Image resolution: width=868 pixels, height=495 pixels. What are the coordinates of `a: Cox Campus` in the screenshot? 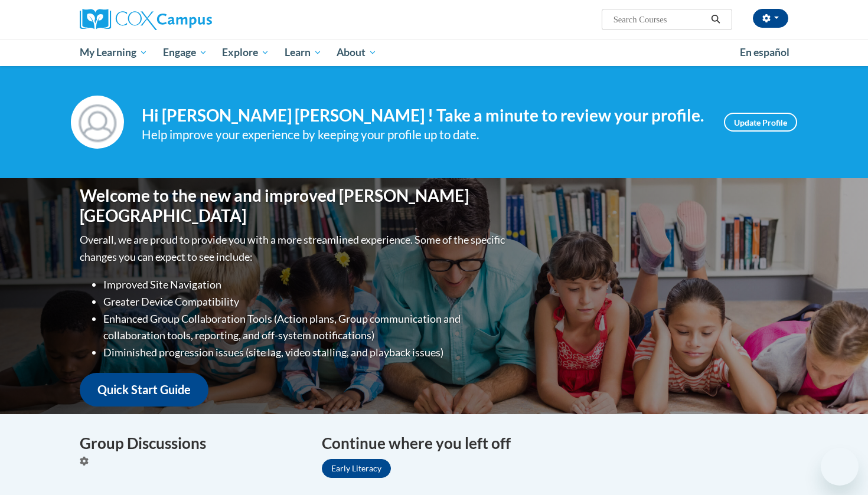 It's located at (192, 20).